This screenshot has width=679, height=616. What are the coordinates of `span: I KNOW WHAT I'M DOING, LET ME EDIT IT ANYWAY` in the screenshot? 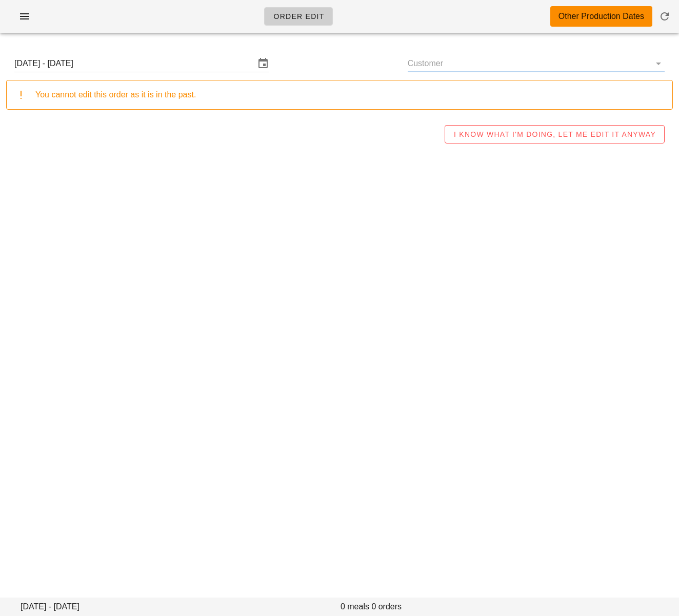 It's located at (555, 134).